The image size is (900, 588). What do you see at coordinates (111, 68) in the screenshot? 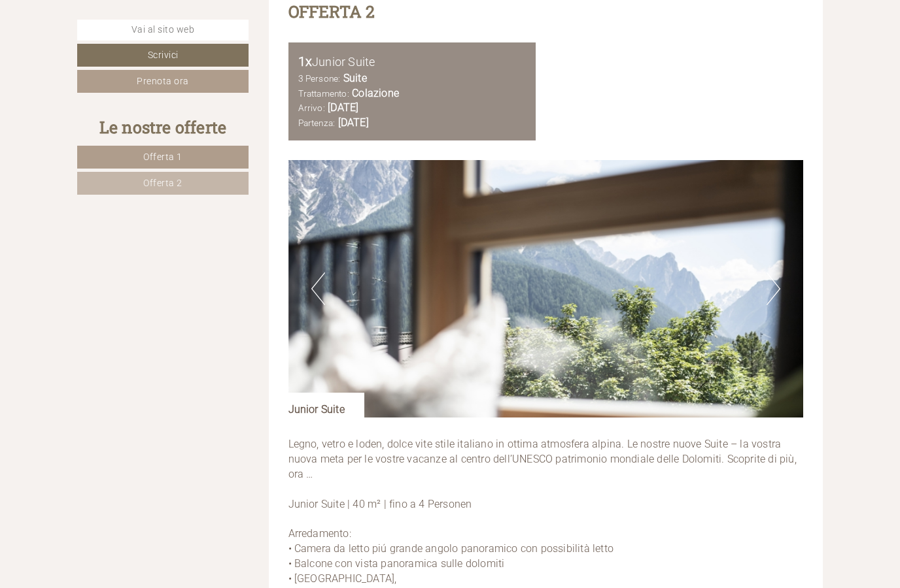
I see `small: 20:54` at bounding box center [111, 68].